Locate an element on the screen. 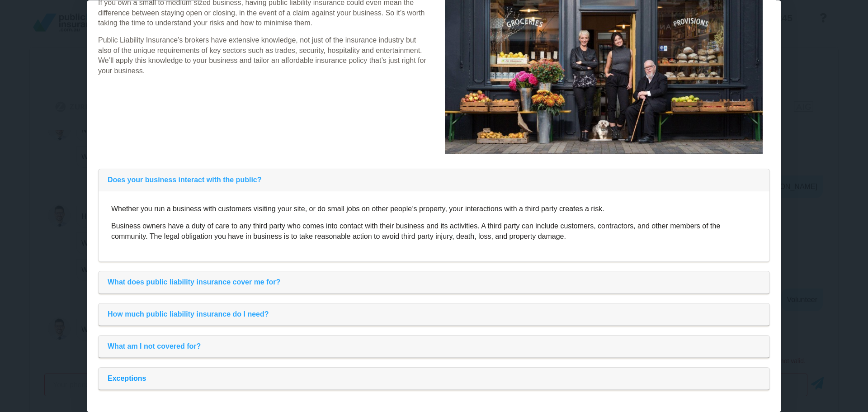  div: How much public liability insurance do I need? is located at coordinates (434, 315).